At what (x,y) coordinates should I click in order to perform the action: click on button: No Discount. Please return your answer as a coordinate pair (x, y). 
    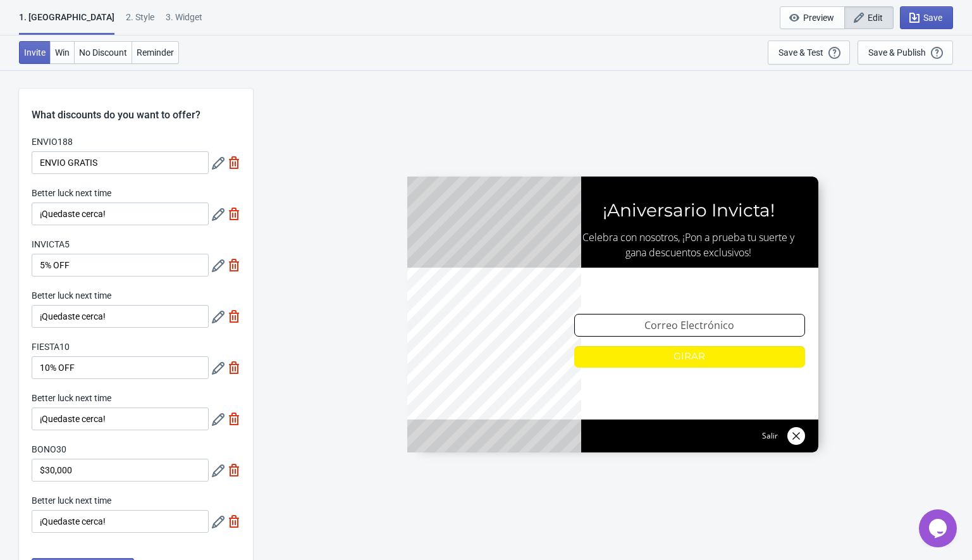
    Looking at the image, I should click on (103, 53).